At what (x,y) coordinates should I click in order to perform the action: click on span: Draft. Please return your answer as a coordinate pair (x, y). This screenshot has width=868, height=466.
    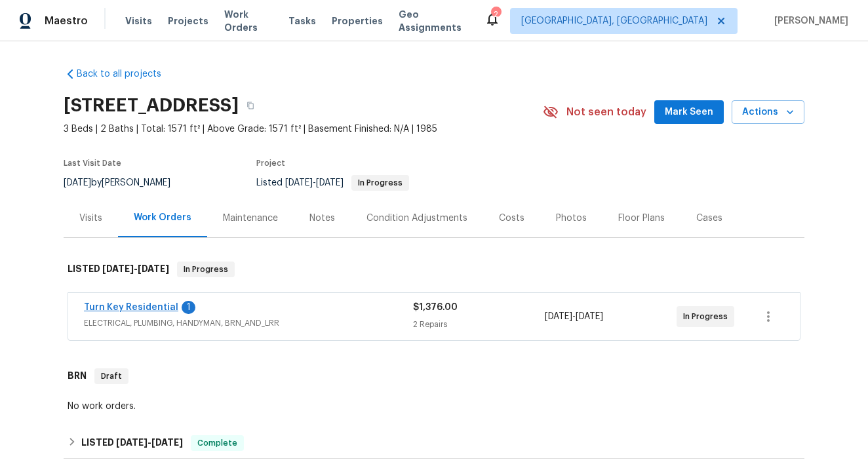
    Looking at the image, I should click on (112, 376).